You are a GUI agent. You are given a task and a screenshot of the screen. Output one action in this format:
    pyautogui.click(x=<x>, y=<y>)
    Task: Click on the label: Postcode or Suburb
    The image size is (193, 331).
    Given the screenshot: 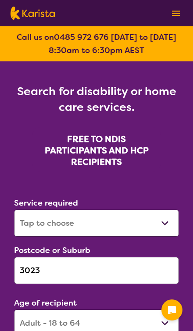 What is the action you would take?
    pyautogui.click(x=52, y=251)
    